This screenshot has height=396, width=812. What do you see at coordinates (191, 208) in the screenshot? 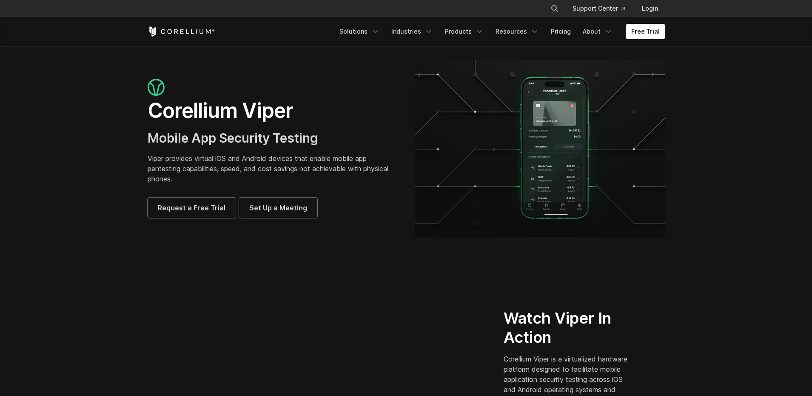
I see `a: Request a Free Trial` at bounding box center [191, 208].